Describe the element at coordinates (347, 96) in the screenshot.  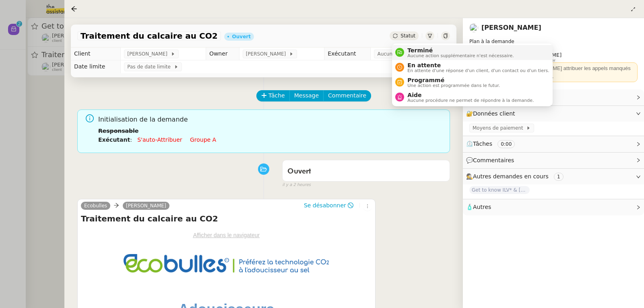
I see `button: Commentaire` at that location.